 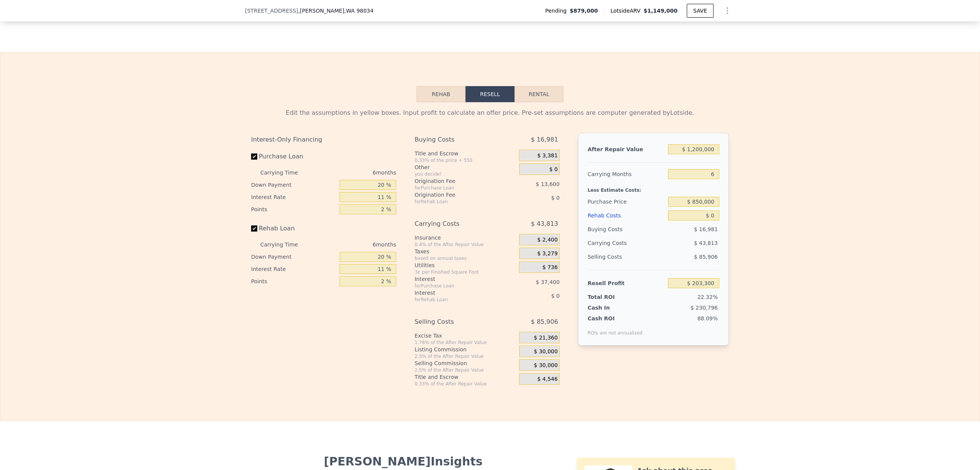 What do you see at coordinates (547, 254) in the screenshot?
I see `span: $ 3,279` at bounding box center [547, 254].